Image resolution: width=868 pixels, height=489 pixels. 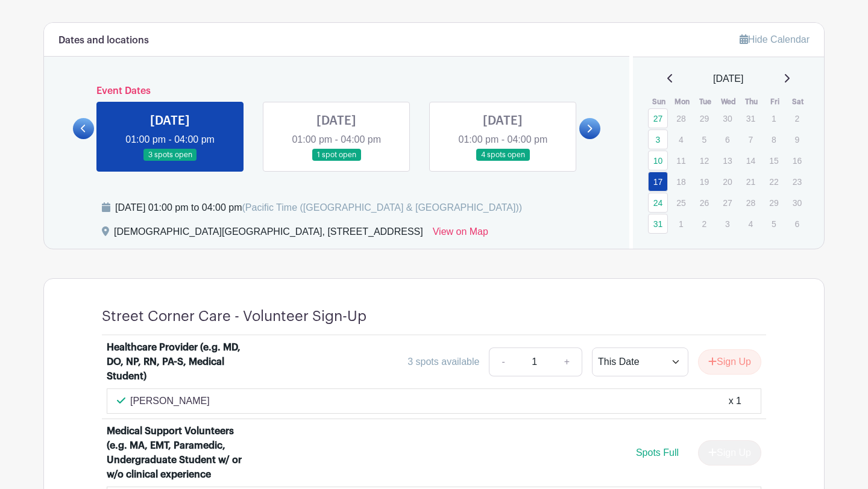 I want to click on a: 27, so click(x=658, y=118).